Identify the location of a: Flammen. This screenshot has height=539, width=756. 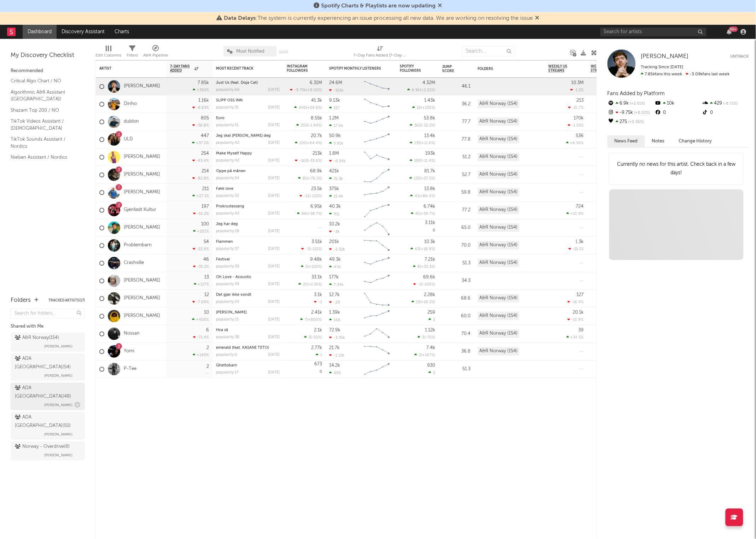
(224, 242).